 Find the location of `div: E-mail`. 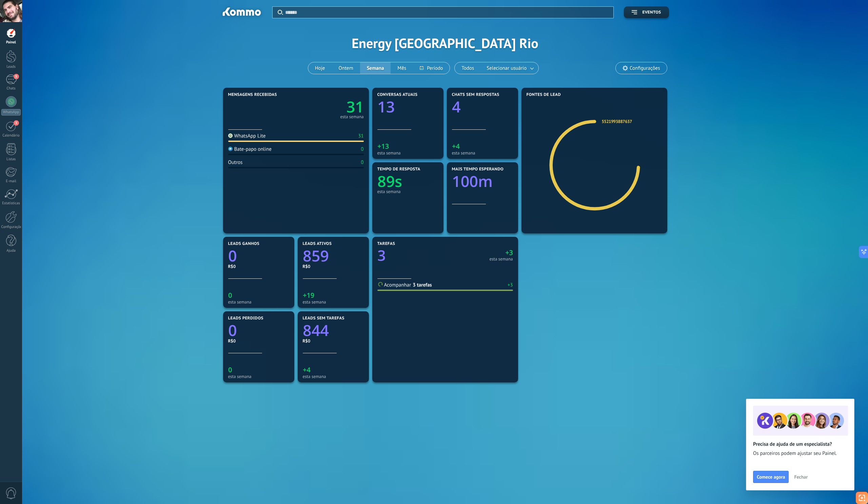

div: E-mail is located at coordinates (11, 181).